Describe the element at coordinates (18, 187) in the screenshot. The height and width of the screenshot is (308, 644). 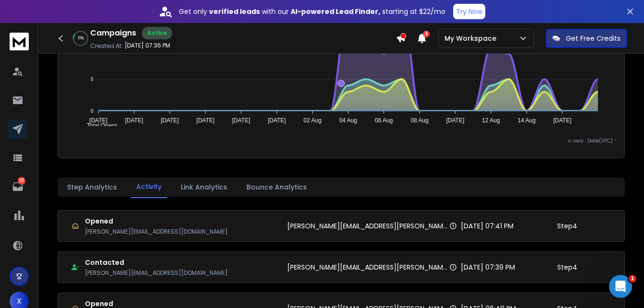
I see `a: 121` at that location.